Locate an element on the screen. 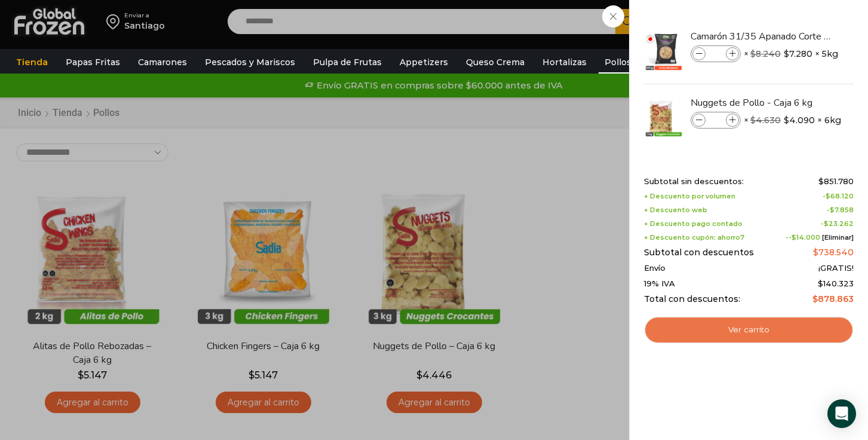 This screenshot has width=868, height=440. a: Pollos is located at coordinates (617, 62).